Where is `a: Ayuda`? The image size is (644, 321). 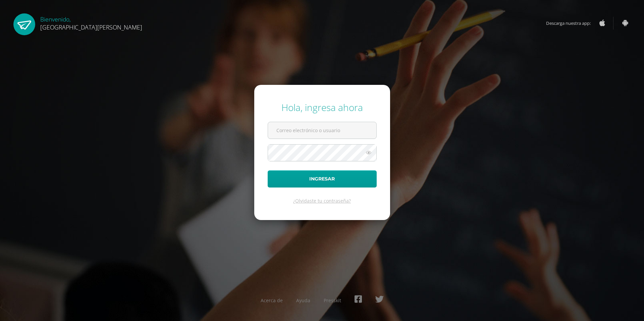 a: Ayuda is located at coordinates (303, 300).